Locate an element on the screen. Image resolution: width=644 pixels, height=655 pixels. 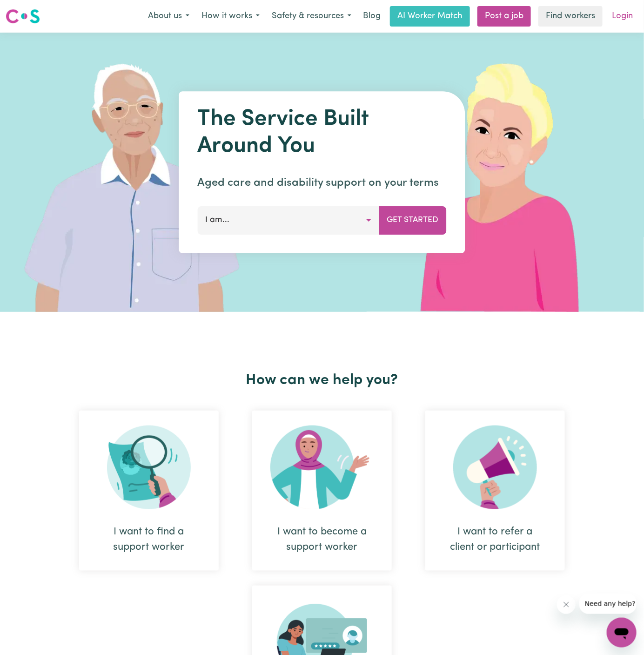
a: Post a job is located at coordinates (504, 17).